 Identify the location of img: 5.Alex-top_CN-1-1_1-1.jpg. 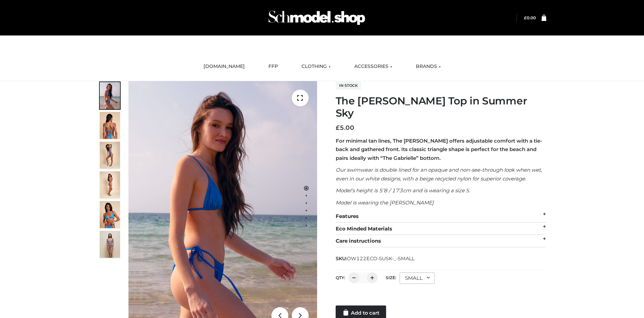
(110, 125).